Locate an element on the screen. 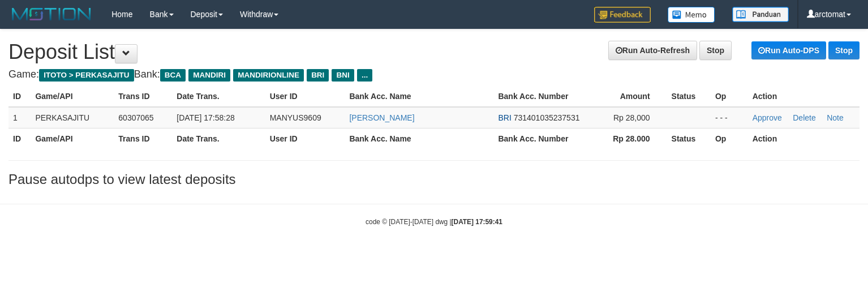 The height and width of the screenshot is (300, 868). span: MANDIRI is located at coordinates (210, 75).